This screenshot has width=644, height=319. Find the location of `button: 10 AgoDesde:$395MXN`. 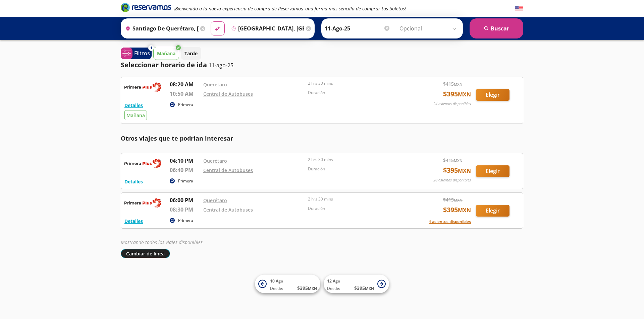

button: 10 AgoDesde:$395MXN is located at coordinates (287, 284).